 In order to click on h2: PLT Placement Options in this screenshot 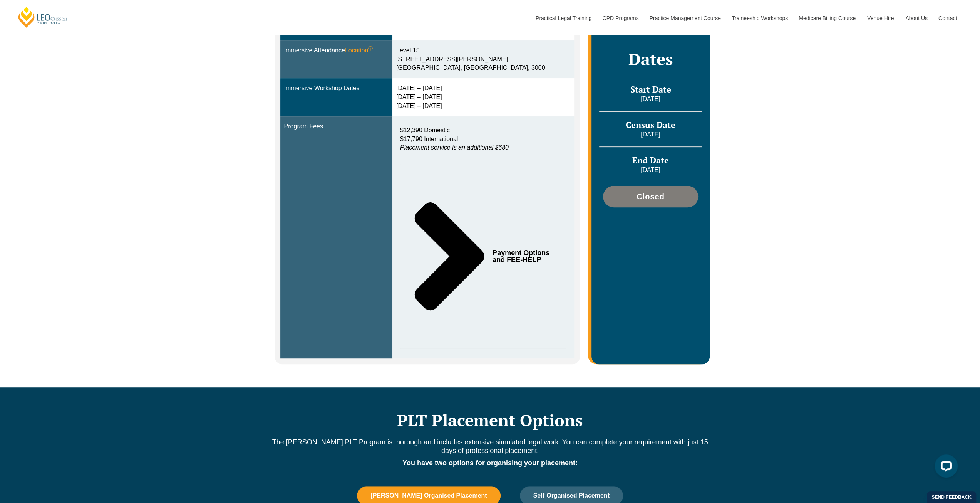, I will do `click(490, 420)`.